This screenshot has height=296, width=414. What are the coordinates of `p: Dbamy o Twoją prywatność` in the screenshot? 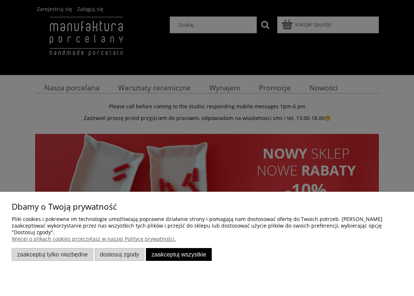 It's located at (207, 206).